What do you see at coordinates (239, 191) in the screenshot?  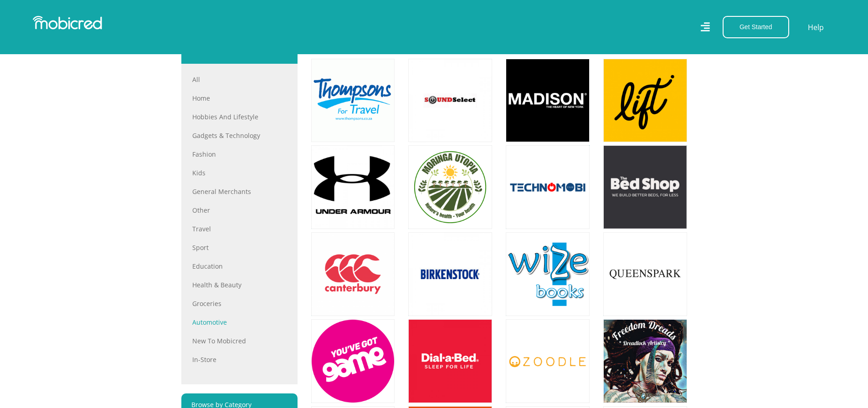 I see `a: General Merchants` at bounding box center [239, 191].